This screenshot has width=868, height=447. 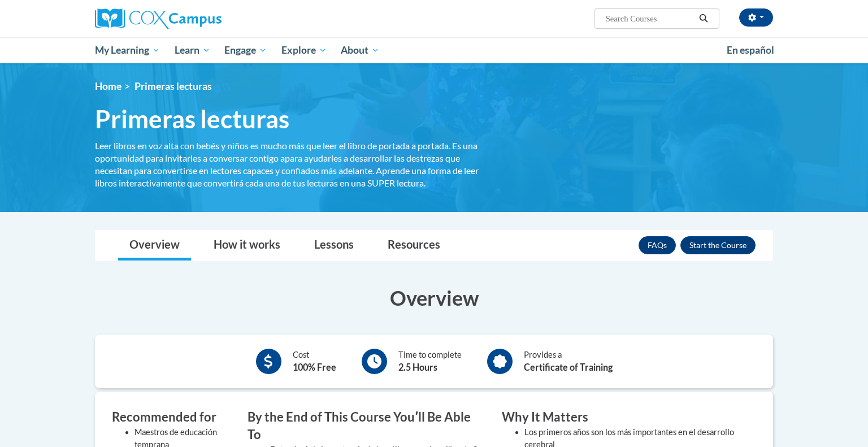 I want to click on b: Certificate of Training, so click(x=568, y=367).